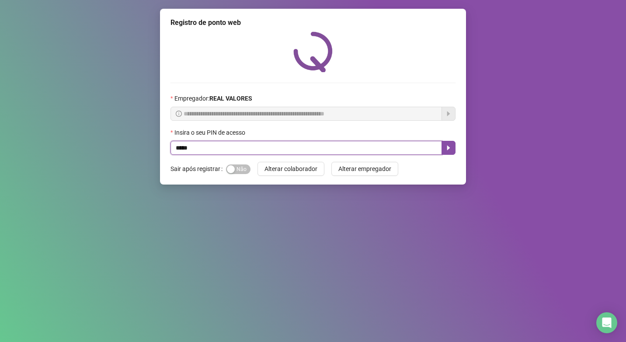 The width and height of the screenshot is (626, 342). Describe the element at coordinates (448, 148) in the screenshot. I see `span: caret-right` at that location.